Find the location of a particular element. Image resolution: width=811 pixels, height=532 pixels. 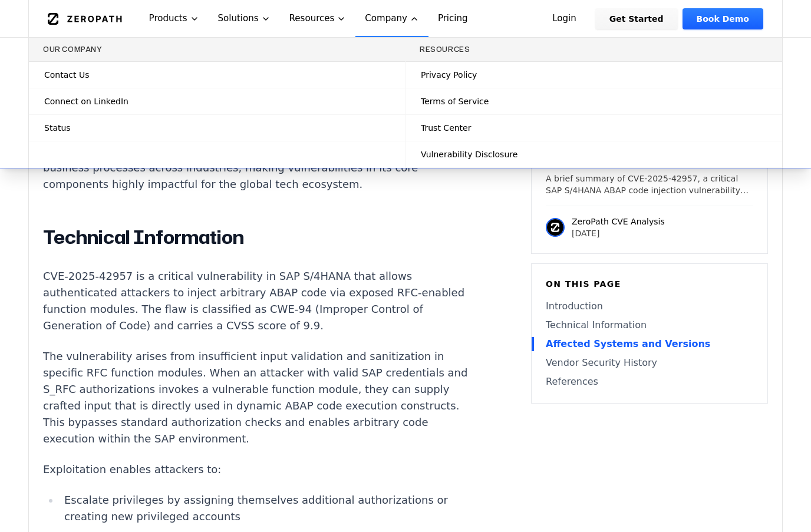

li: Escalate privileges by assigning themselves additional authorizations or creating new privileged ... is located at coordinates (270, 509).